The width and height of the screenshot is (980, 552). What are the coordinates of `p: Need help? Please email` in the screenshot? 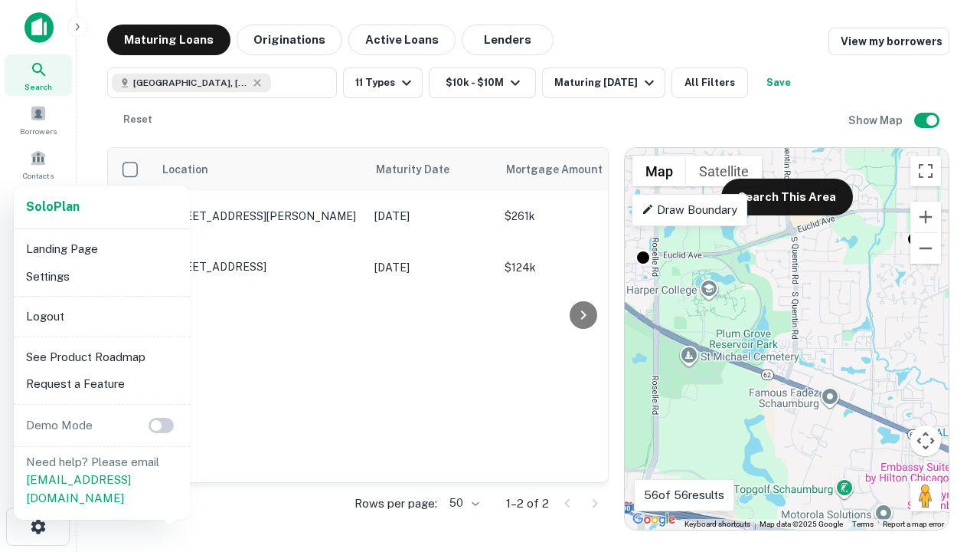 It's located at (102, 480).